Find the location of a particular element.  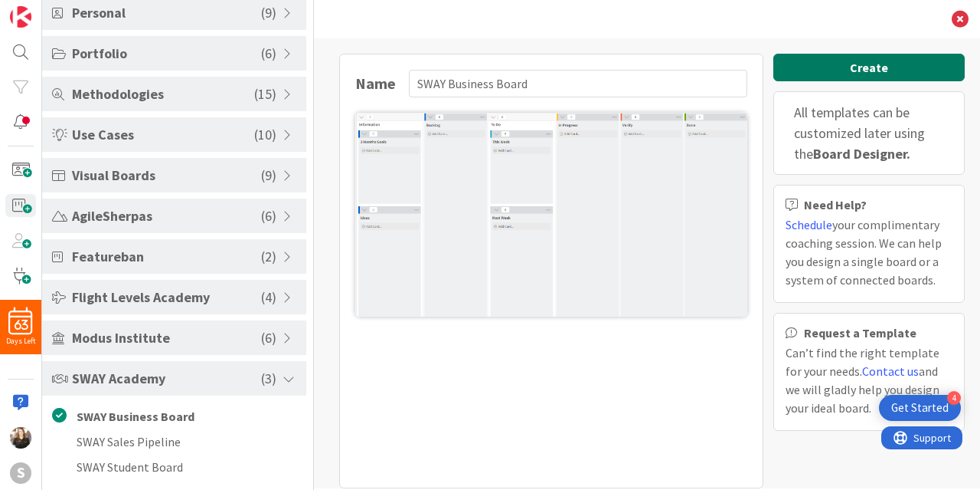

div: Name is located at coordinates (378, 84).